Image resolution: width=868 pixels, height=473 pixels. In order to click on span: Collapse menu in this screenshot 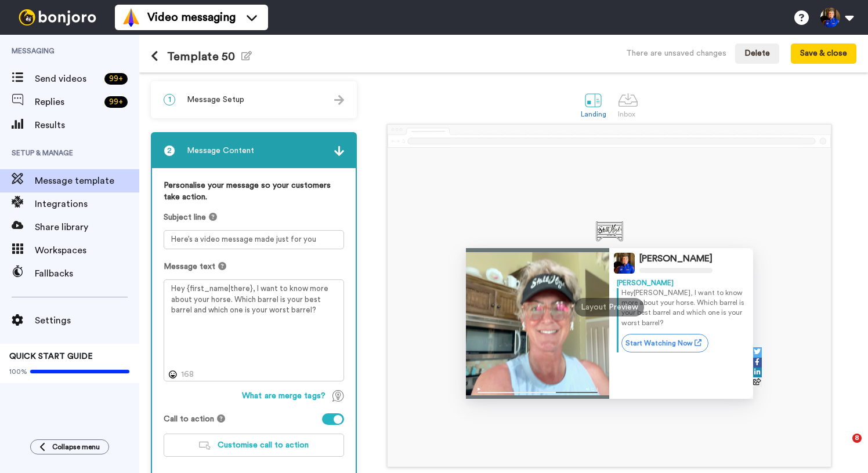, I will do `click(76, 447)`.